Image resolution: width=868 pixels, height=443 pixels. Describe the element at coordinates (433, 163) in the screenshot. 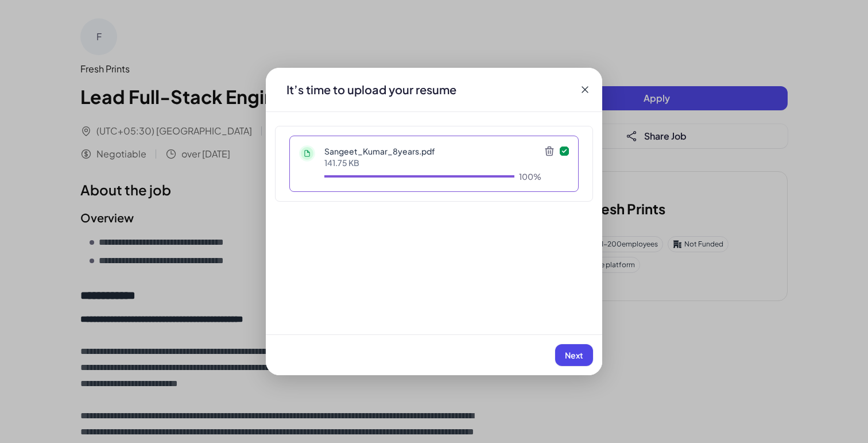

I see `p: 141.75 KB` at that location.